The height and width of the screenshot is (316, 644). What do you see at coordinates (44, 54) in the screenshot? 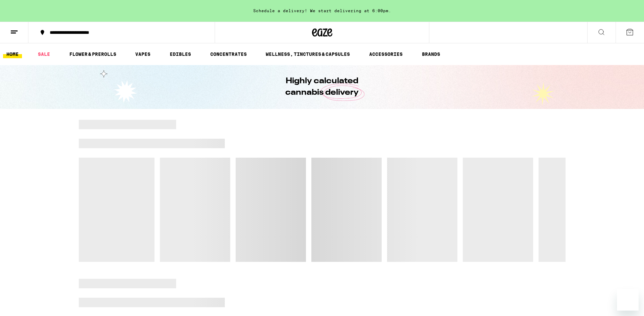
I see `a: SALE` at bounding box center [44, 54].